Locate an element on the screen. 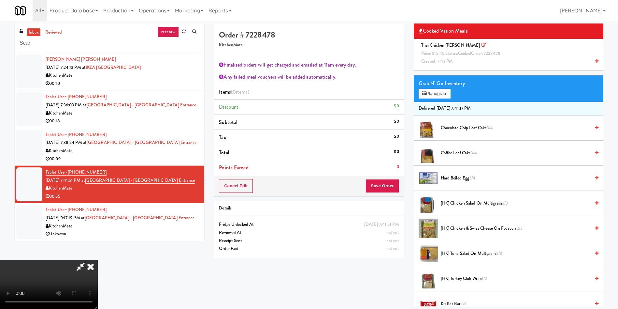  button: Save Order is located at coordinates (382, 186).